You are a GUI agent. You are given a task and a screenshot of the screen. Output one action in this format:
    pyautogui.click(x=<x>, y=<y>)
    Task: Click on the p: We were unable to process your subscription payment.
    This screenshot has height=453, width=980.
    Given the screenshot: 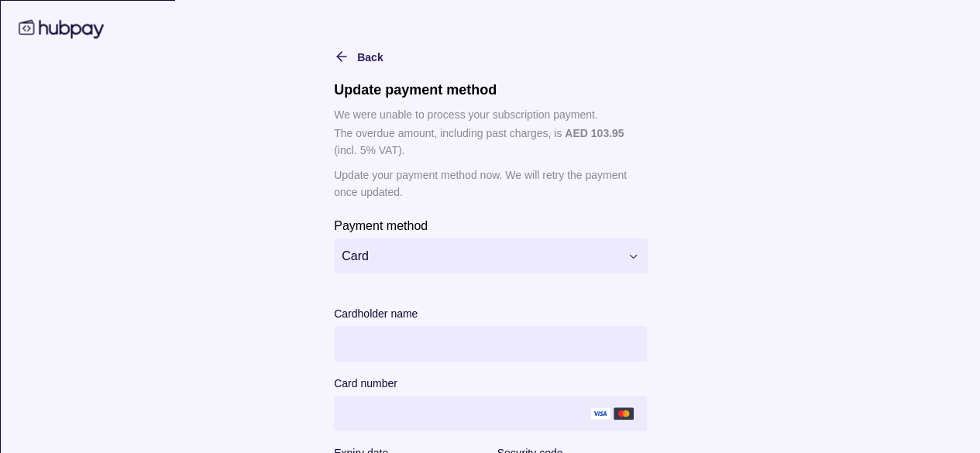 What is the action you would take?
    pyautogui.click(x=490, y=114)
    